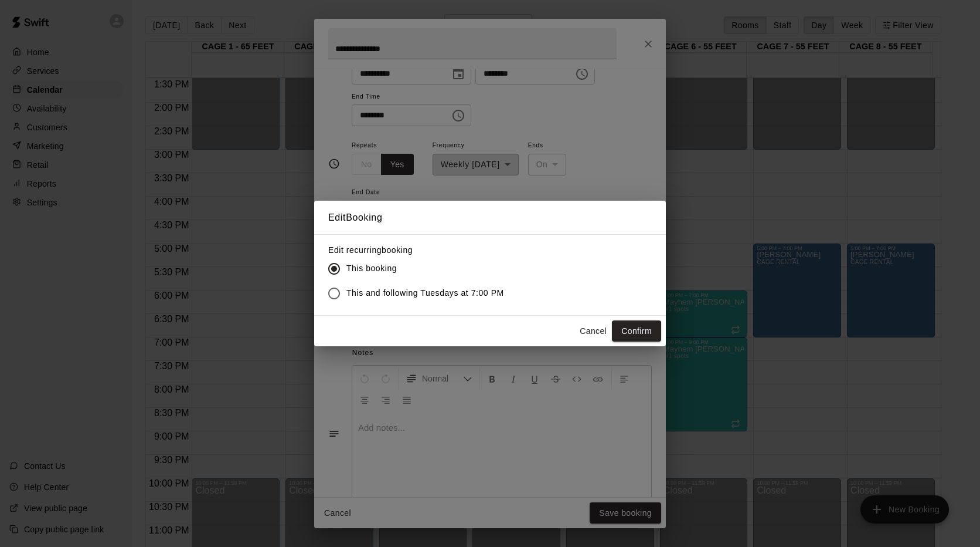 The width and height of the screenshot is (980, 547). Describe the element at coordinates (593, 331) in the screenshot. I see `button: Cancel` at that location.